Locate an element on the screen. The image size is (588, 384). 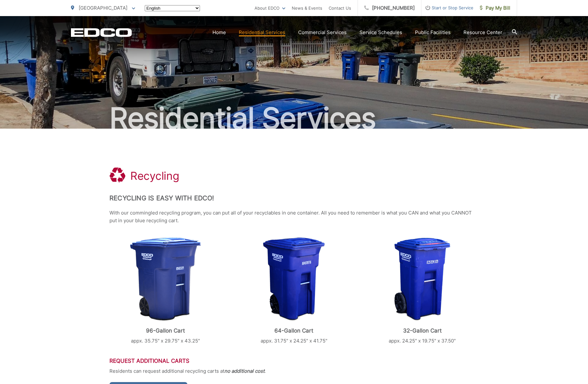
a: Public Facilities is located at coordinates (432, 32).